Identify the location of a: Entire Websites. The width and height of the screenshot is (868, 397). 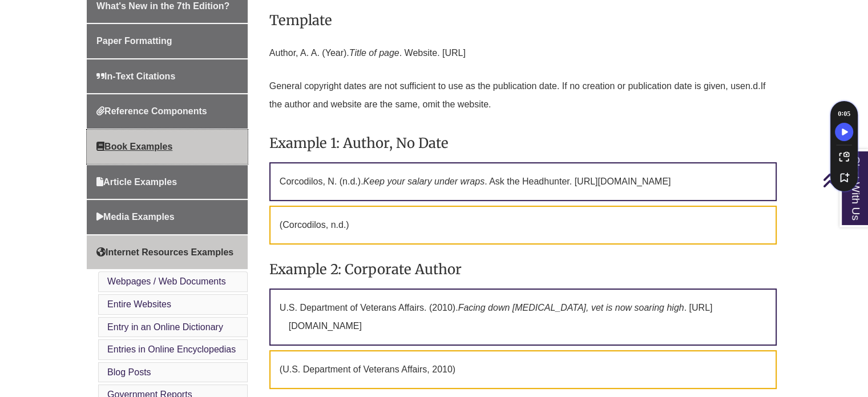
(140, 304).